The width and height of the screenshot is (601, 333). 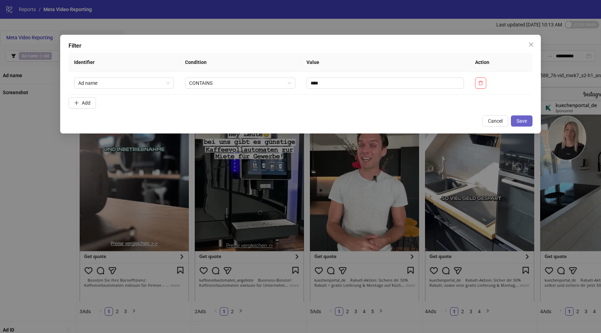 I want to click on span: delete, so click(x=481, y=83).